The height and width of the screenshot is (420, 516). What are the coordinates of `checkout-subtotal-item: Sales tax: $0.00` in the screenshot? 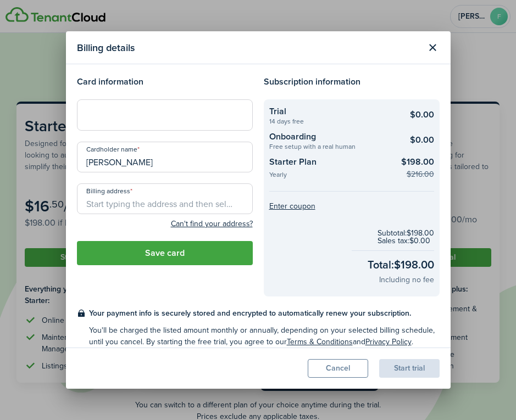 It's located at (405, 241).